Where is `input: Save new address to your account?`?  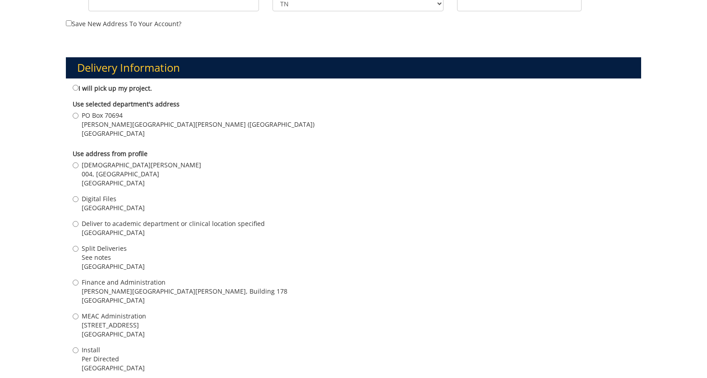 input: Save new address to your account? is located at coordinates (69, 23).